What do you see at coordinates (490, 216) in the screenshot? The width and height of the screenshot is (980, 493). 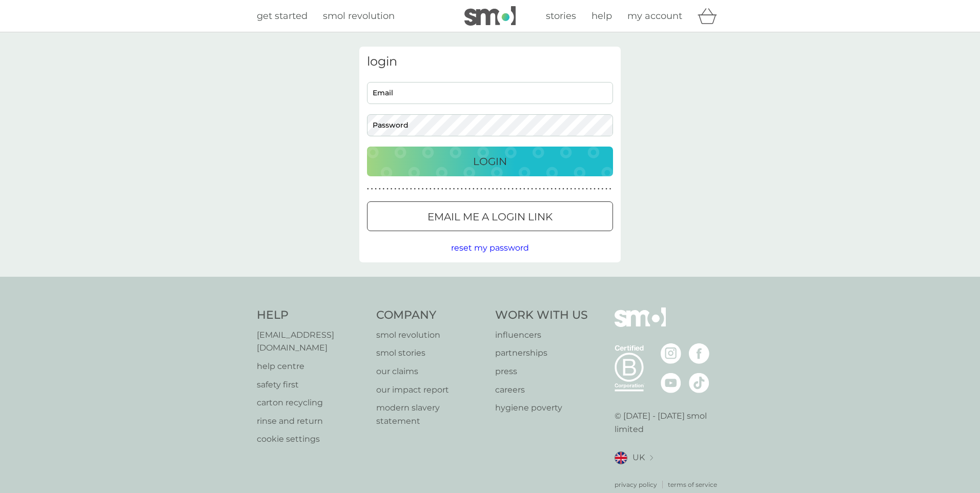 I see `button: Email me a login link` at bounding box center [490, 216].